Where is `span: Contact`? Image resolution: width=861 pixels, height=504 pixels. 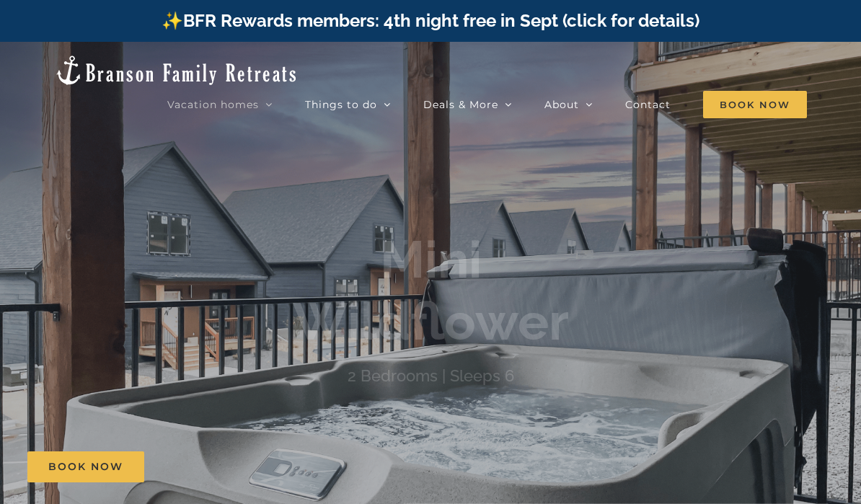
span: Contact is located at coordinates (647, 105).